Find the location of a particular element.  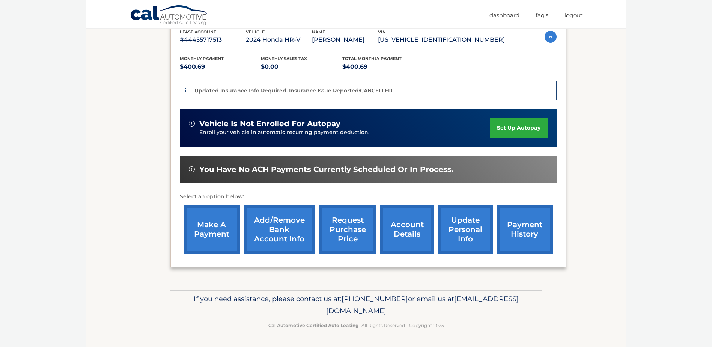

a: payment history is located at coordinates (525, 229).